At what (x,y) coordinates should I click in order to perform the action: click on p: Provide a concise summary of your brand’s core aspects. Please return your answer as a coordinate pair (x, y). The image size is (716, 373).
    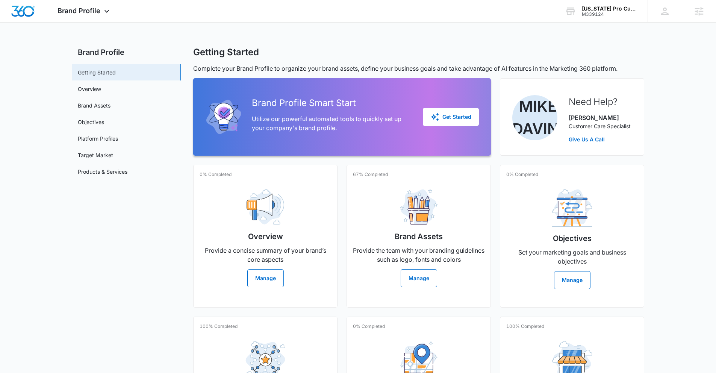
    Looking at the image, I should click on (265, 255).